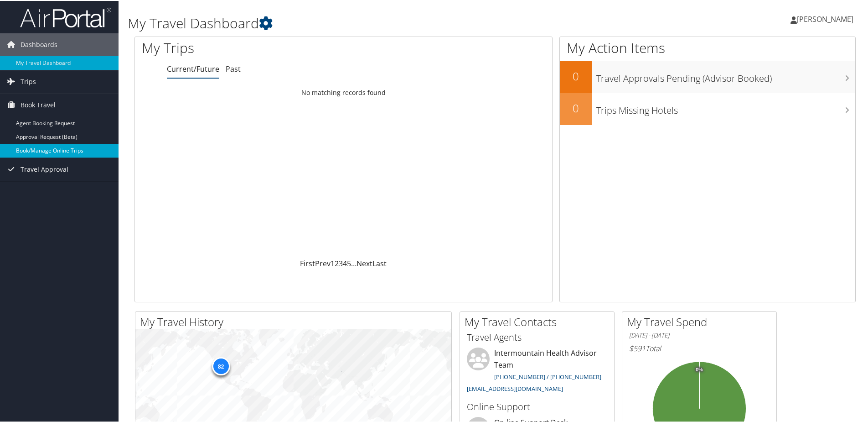 Image resolution: width=868 pixels, height=422 pixels. Describe the element at coordinates (708, 47) in the screenshot. I see `h1: My Action Items` at that location.